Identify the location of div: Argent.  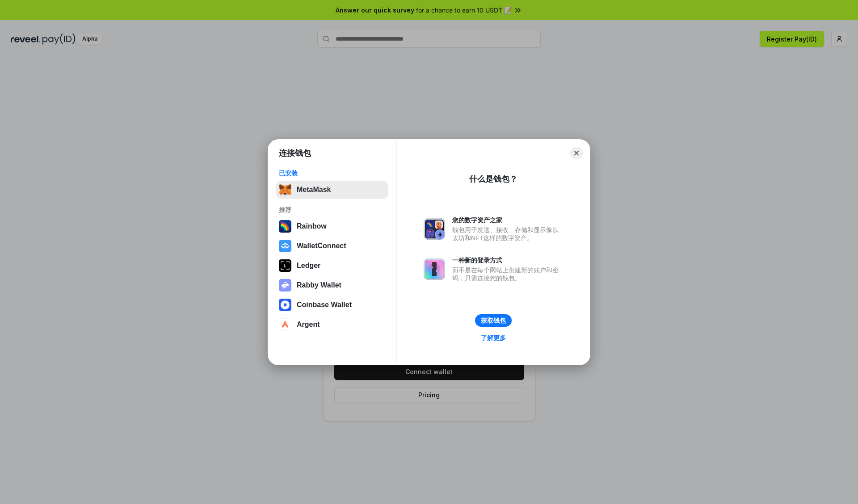
(308, 324).